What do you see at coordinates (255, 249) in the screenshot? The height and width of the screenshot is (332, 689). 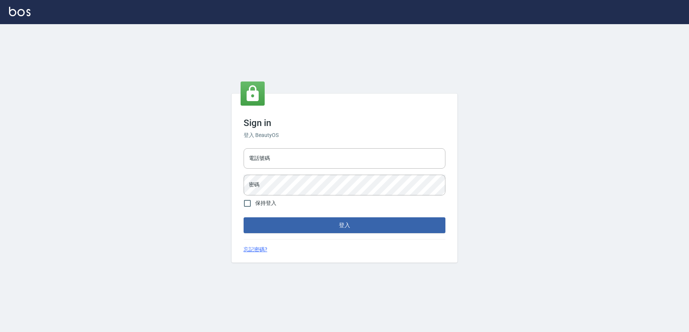 I see `a: 忘記密碼?` at bounding box center [255, 249].